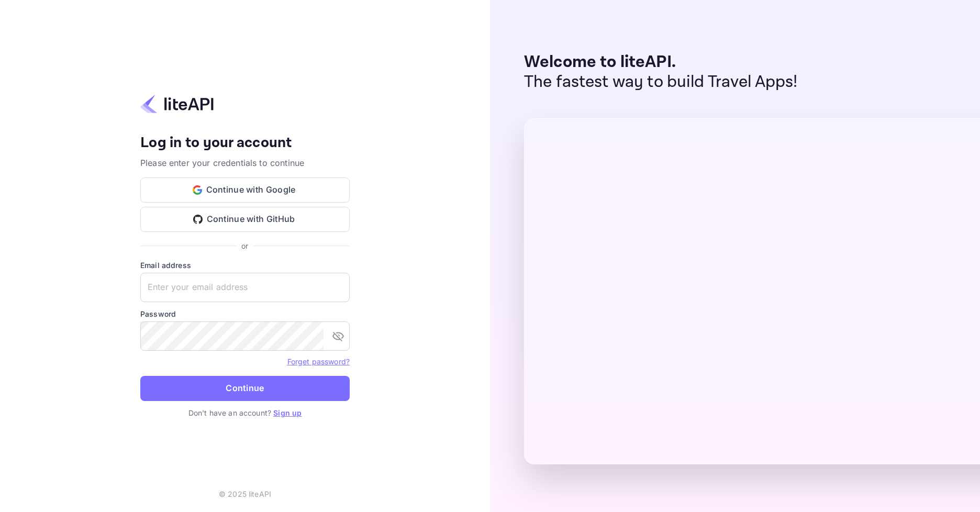 The height and width of the screenshot is (512, 980). What do you see at coordinates (245, 413) in the screenshot?
I see `p: Don't have an account?` at bounding box center [245, 413].